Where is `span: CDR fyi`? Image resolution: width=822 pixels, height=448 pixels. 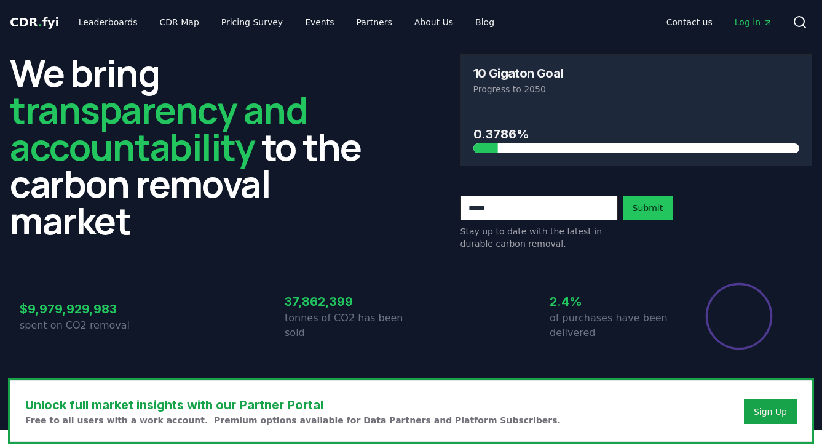 span: CDR fyi is located at coordinates (34, 22).